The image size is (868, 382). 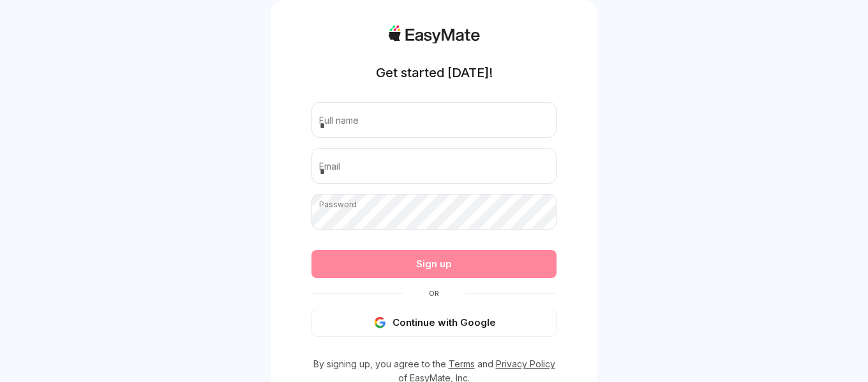 I want to click on span: Or, so click(x=434, y=294).